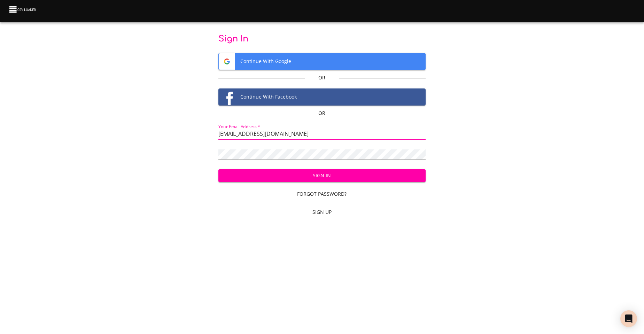 The height and width of the screenshot is (334, 644). Describe the element at coordinates (239, 126) in the screenshot. I see `label: Your Email Address` at that location.